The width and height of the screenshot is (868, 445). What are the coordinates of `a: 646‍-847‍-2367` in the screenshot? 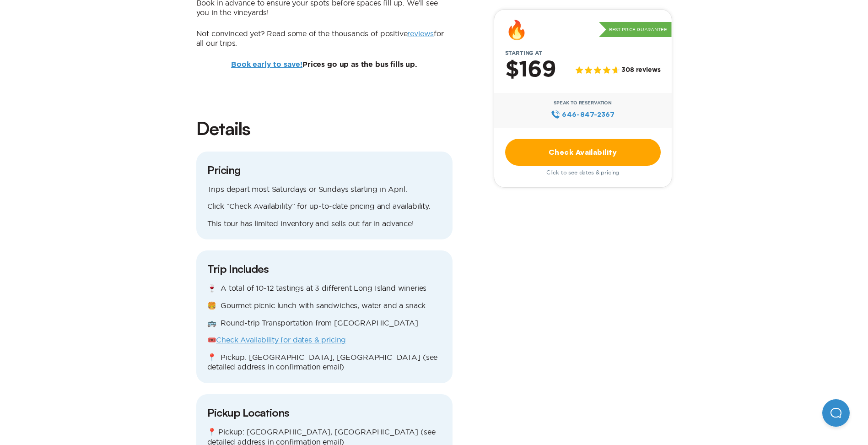 It's located at (583, 115).